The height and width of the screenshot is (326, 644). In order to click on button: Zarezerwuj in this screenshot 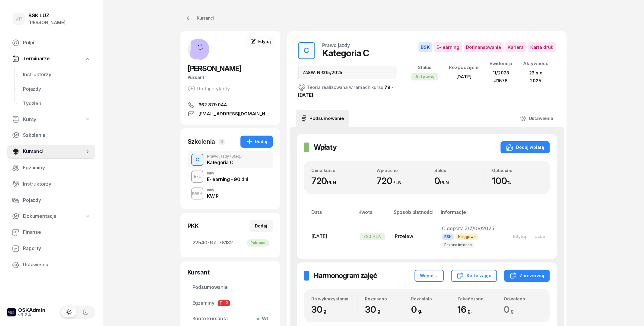, I will do `click(527, 276)`.